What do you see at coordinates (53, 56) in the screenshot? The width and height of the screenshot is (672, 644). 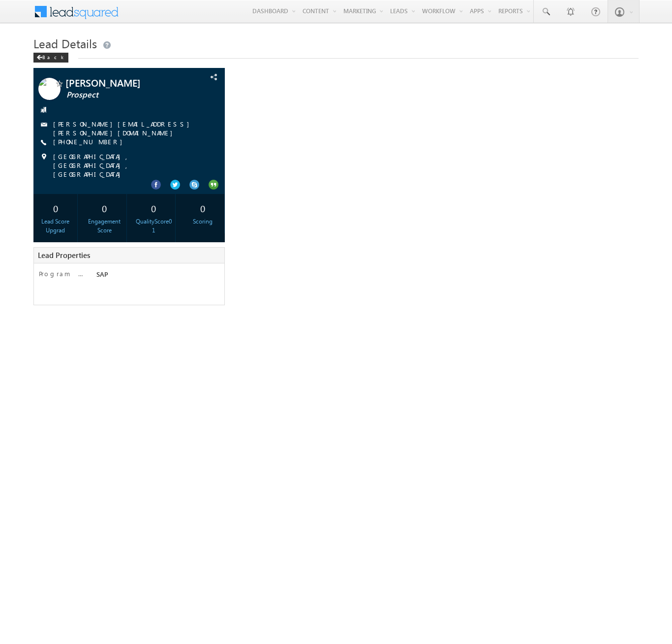 I see `a: Back` at bounding box center [53, 56].